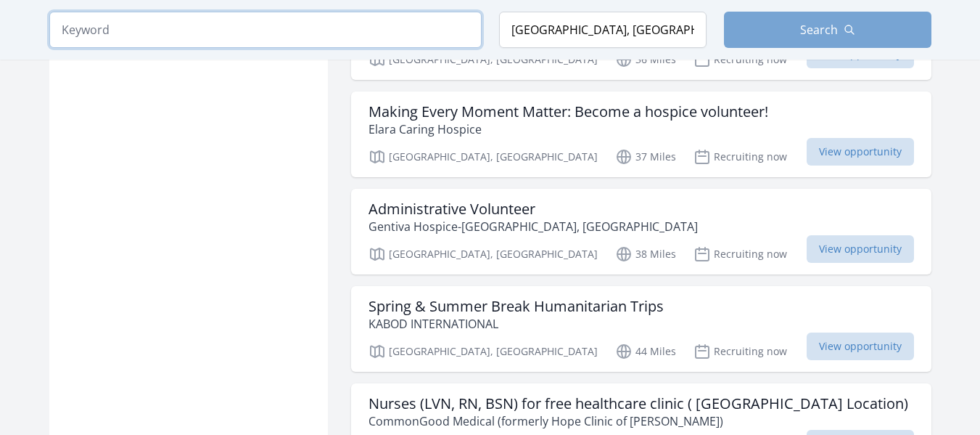 The height and width of the screenshot is (435, 980). I want to click on p: 36 Miles, so click(646, 60).